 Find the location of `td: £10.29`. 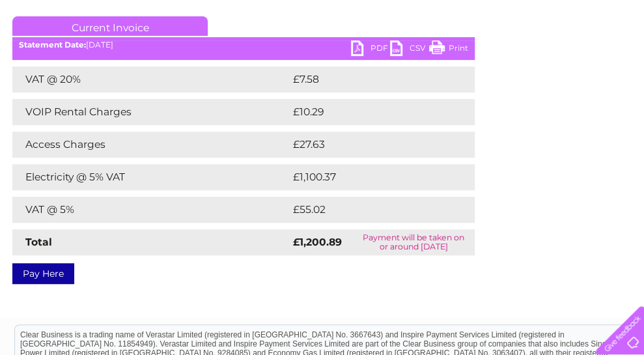

td: £10.29 is located at coordinates (369, 112).